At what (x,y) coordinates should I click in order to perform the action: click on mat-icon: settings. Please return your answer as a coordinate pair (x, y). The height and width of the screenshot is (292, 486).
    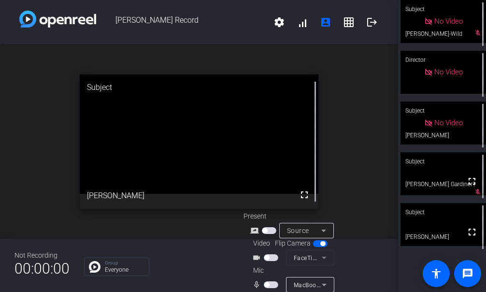
    Looking at the image, I should click on (279, 22).